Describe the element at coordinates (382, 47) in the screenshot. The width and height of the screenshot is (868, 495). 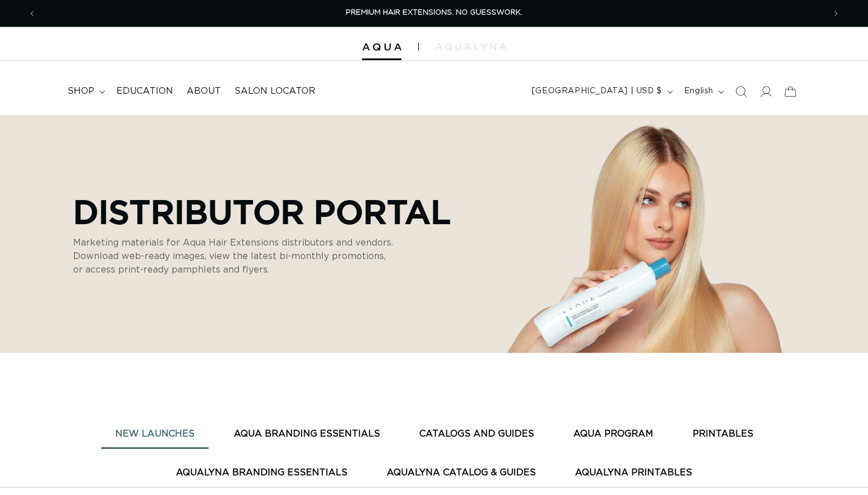
I see `img: Aqua Hair Extensions` at that location.